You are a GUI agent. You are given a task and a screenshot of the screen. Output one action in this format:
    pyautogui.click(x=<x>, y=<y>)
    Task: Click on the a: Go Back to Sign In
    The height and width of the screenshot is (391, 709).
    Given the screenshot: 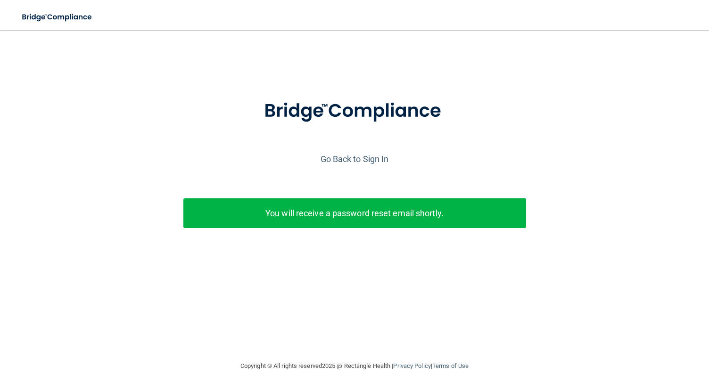 What is the action you would take?
    pyautogui.click(x=355, y=159)
    